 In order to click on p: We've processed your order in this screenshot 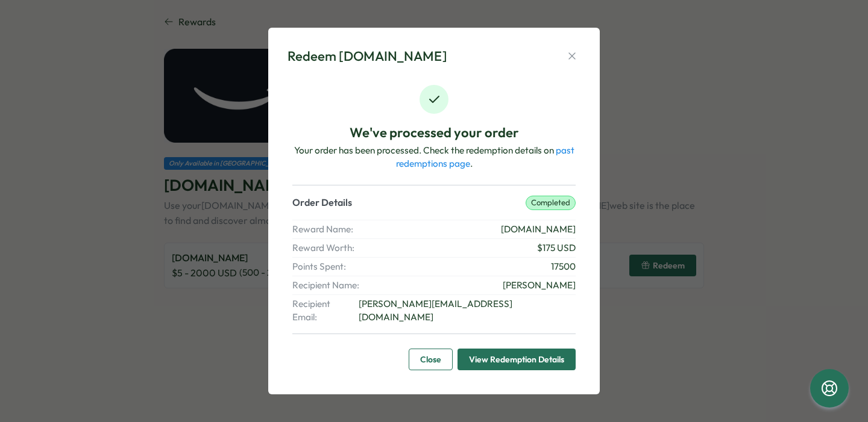, I will do `click(434, 133)`.